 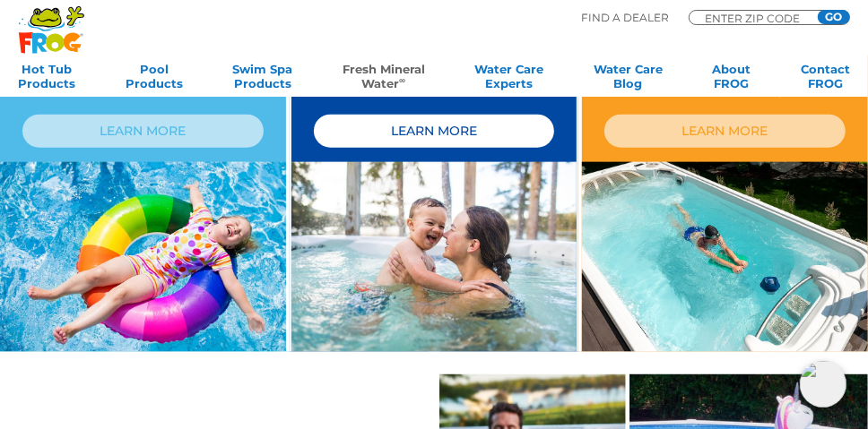 I want to click on a: Water CareBlog, so click(x=628, y=80).